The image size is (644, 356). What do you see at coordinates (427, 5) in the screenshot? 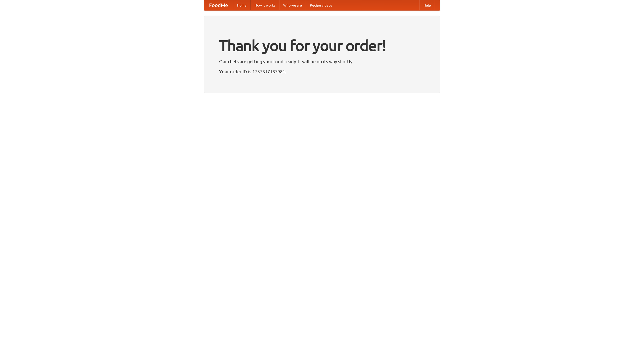
I see `a: Help` at bounding box center [427, 5].